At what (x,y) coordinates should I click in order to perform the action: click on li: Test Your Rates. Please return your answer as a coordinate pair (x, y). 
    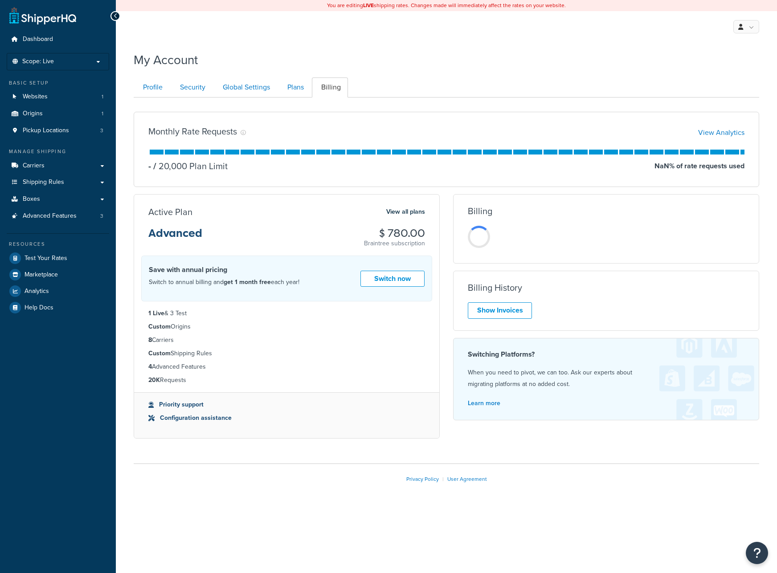
    Looking at the image, I should click on (58, 258).